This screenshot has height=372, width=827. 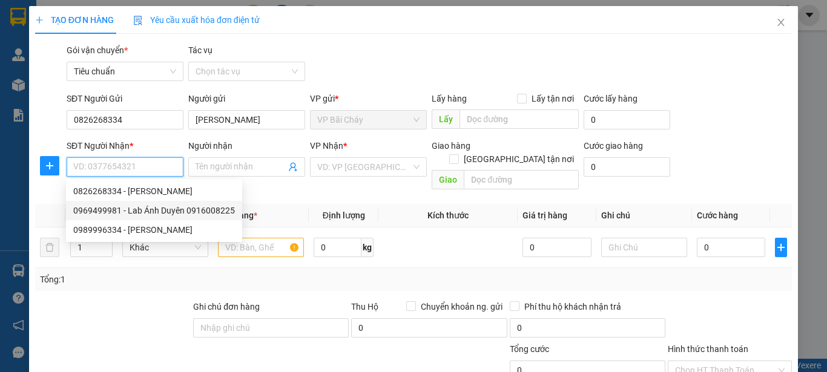 I want to click on button: delete, so click(x=50, y=248).